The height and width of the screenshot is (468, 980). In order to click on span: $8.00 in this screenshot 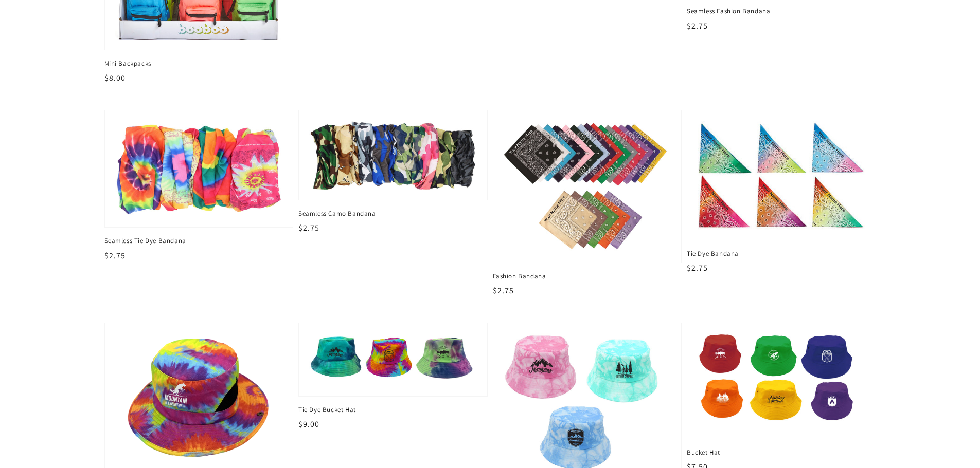, I will do `click(115, 78)`.